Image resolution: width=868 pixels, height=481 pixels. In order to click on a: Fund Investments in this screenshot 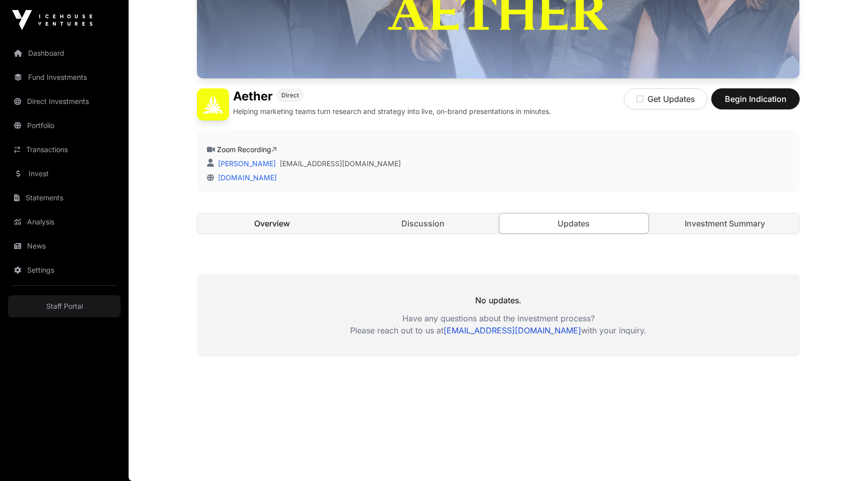, I will do `click(64, 78)`.